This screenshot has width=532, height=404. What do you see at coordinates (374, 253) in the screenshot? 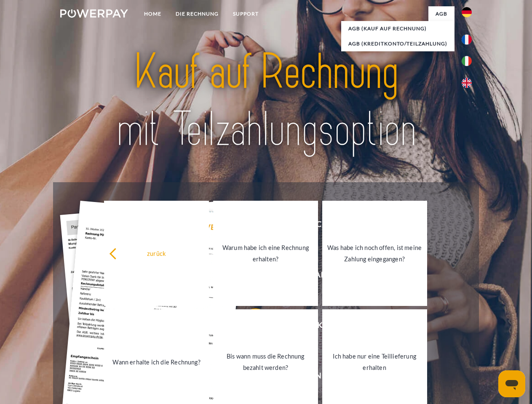
I see `div: Was habe ich noch offen, ist meine Zahlung eingegangen?` at bounding box center [374, 253].